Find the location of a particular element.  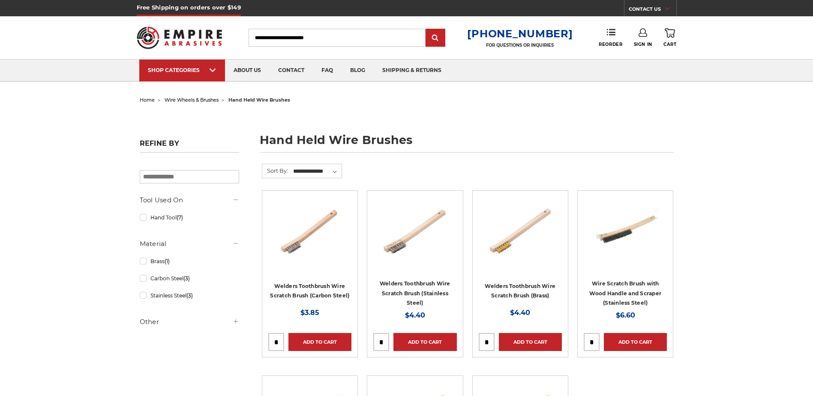

span: wire wheels & brushes is located at coordinates (191, 100).